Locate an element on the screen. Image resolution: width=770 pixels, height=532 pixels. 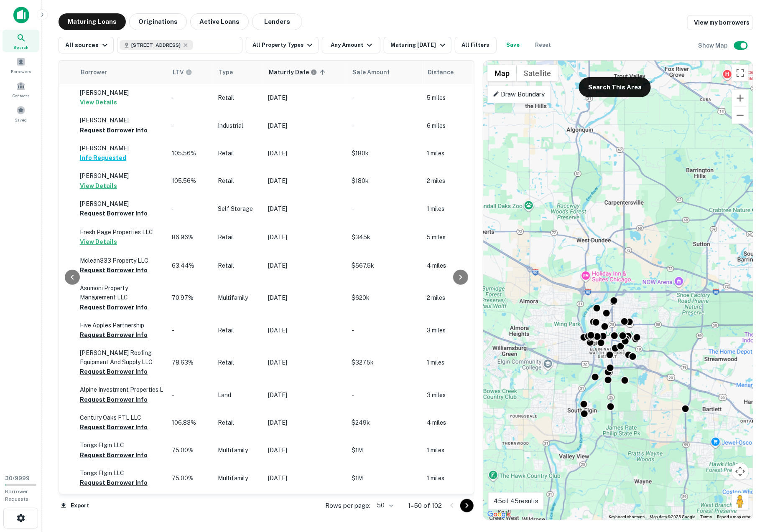
p: Fresh Page Properties LLC is located at coordinates (122, 233).